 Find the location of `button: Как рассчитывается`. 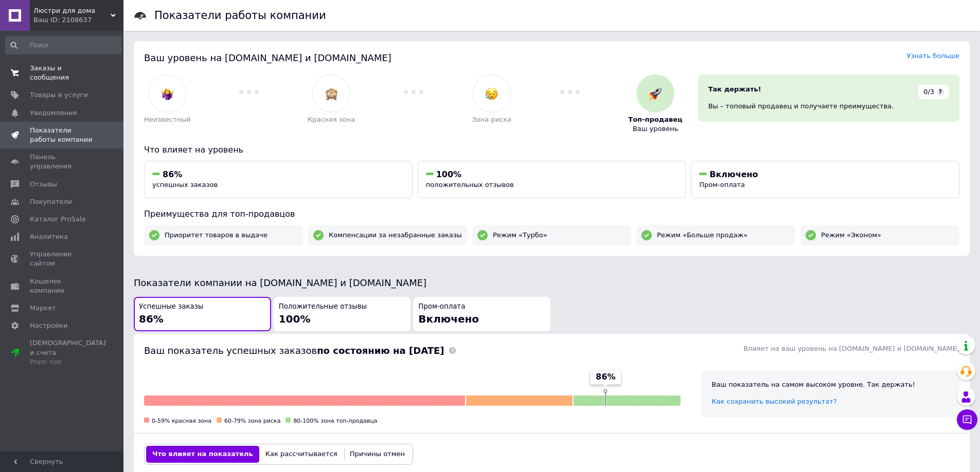

button: Как рассчитывается is located at coordinates (302, 454).